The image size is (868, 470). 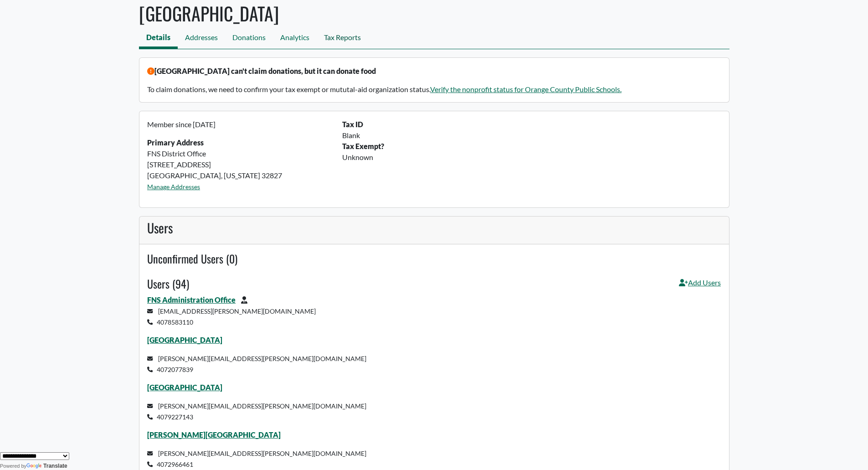 I want to click on div: Blank, so click(x=531, y=135).